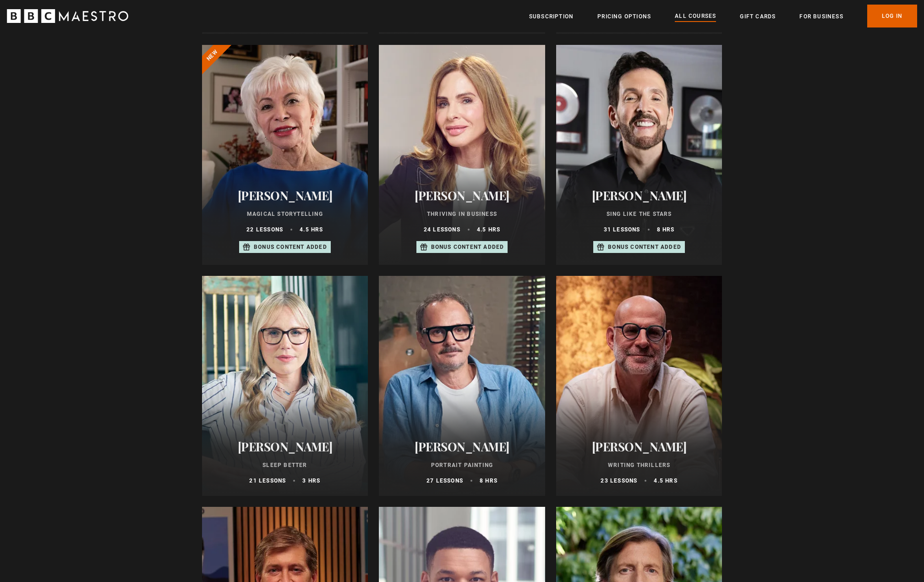  I want to click on p: 23 lessons, so click(619, 480).